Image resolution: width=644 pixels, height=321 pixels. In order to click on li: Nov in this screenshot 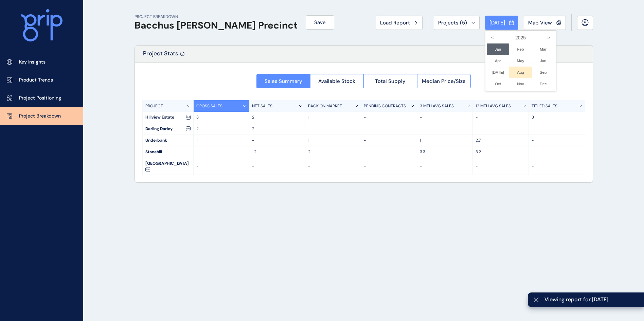, I will do `click(520, 84)`.